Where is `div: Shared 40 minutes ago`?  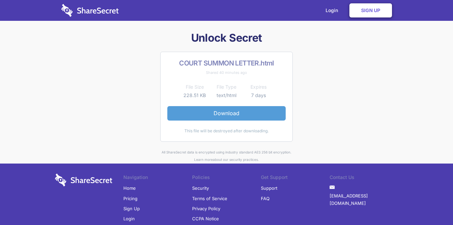 div: Shared 40 minutes ago is located at coordinates (226, 72).